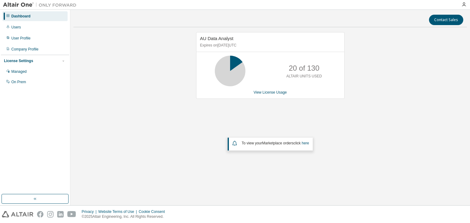  Describe the element at coordinates (50, 214) in the screenshot. I see `img: instagram.svg` at that location.